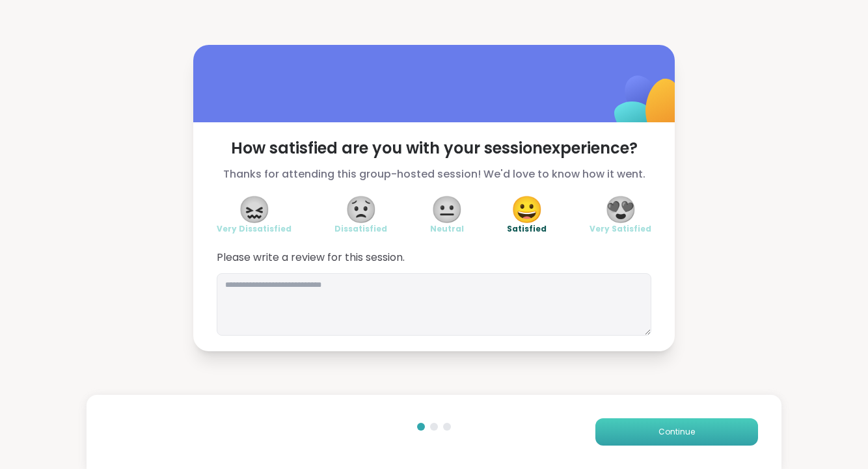 This screenshot has height=469, width=868. I want to click on span: Please write a review for this session., so click(434, 257).